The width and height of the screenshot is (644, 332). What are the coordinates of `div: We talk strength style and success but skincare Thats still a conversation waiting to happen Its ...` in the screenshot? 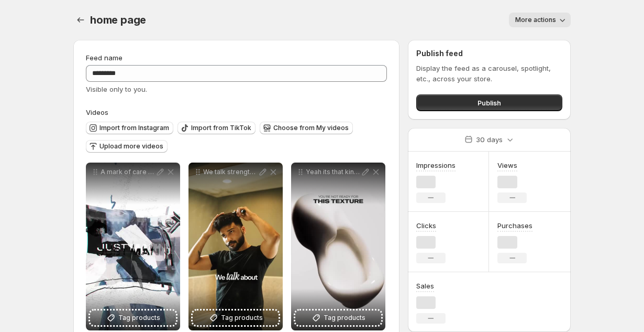 It's located at (236, 247).